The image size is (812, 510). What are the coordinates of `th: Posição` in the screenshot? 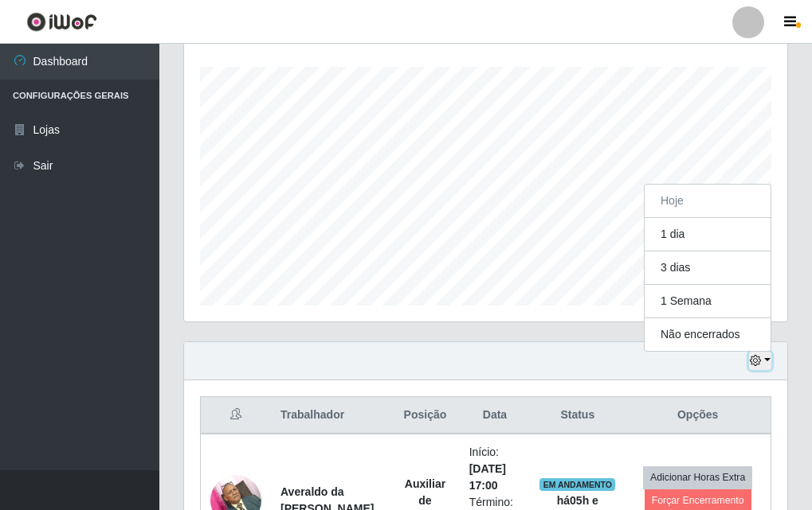 It's located at (425, 415).